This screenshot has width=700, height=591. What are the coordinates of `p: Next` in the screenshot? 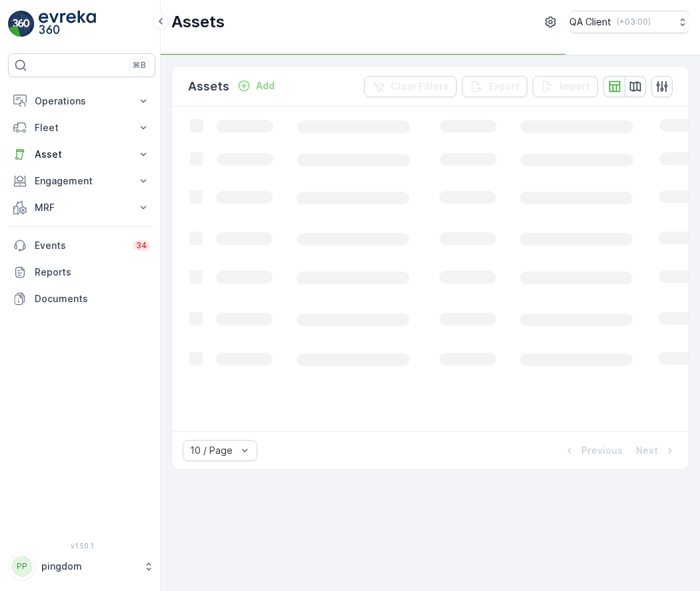 It's located at (646, 451).